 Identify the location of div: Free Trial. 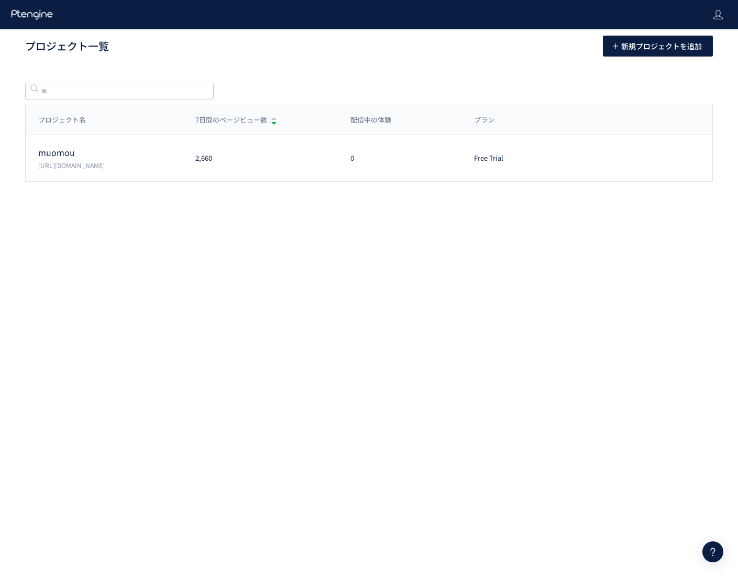
(509, 158).